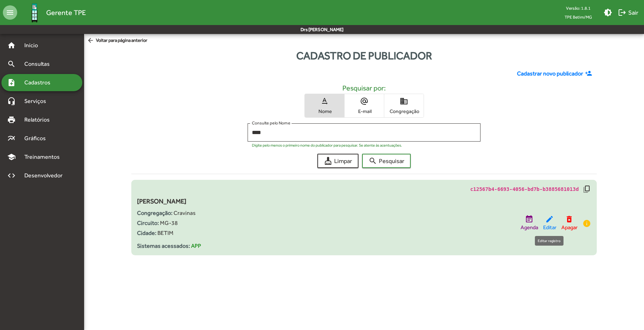  I want to click on div: Cadastro de publicador, so click(364, 55).